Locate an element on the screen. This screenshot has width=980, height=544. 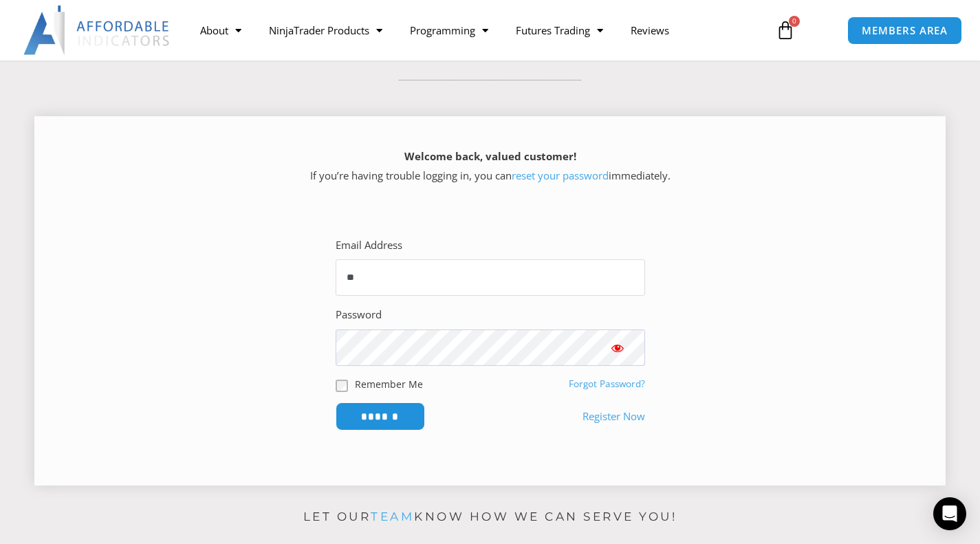
a: MEMBERS AREA is located at coordinates (905, 31).